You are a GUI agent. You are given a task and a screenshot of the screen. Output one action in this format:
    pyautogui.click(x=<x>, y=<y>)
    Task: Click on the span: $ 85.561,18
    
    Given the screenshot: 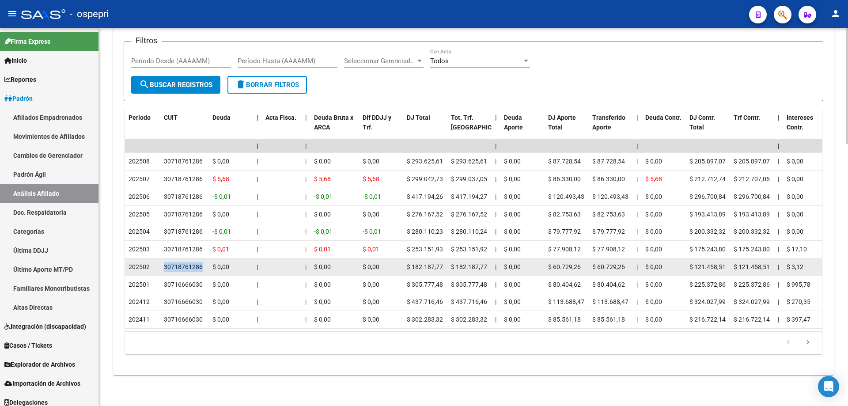 What is the action you would take?
    pyautogui.click(x=608, y=319)
    